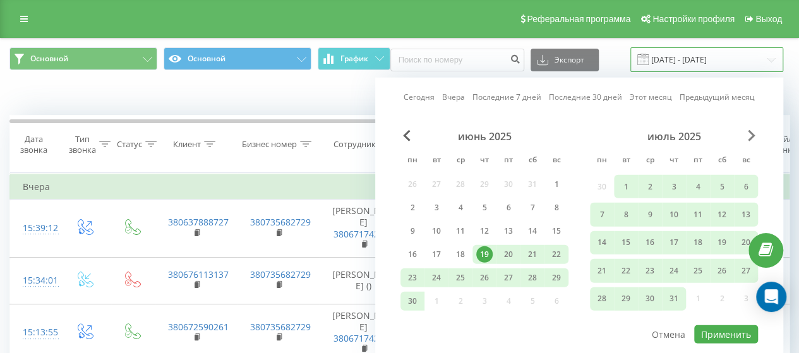  Describe the element at coordinates (437, 231) in the screenshot. I see `div: вт 10 июня 2025 г.` at that location.